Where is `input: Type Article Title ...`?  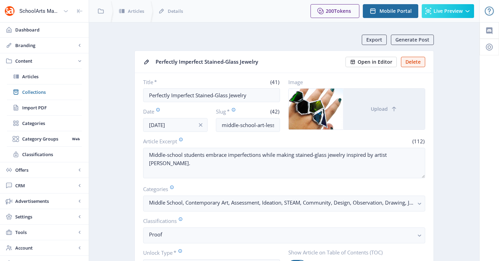
input: Type Article Title ... is located at coordinates (211, 95).